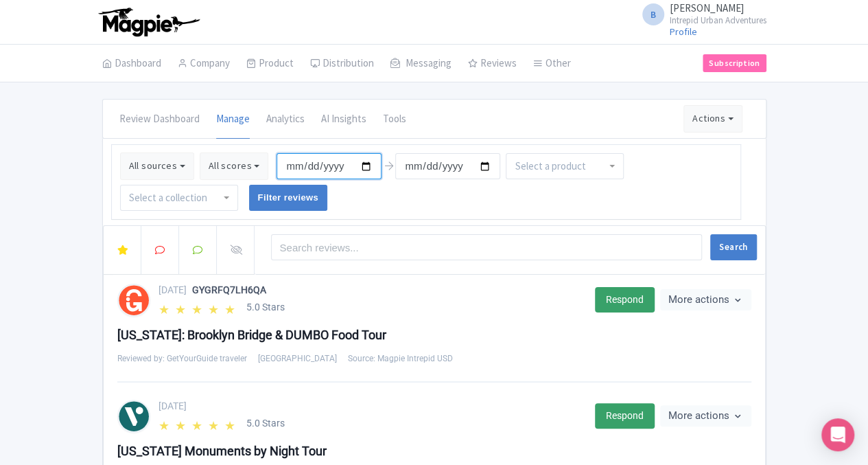 The width and height of the screenshot is (868, 465). I want to click on button: All sources, so click(157, 166).